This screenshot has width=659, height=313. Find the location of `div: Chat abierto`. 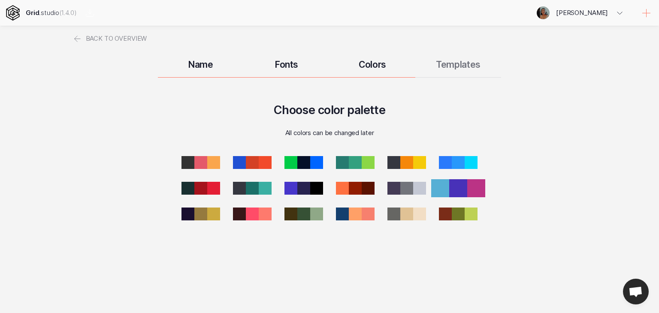

div: Chat abierto is located at coordinates (636, 292).